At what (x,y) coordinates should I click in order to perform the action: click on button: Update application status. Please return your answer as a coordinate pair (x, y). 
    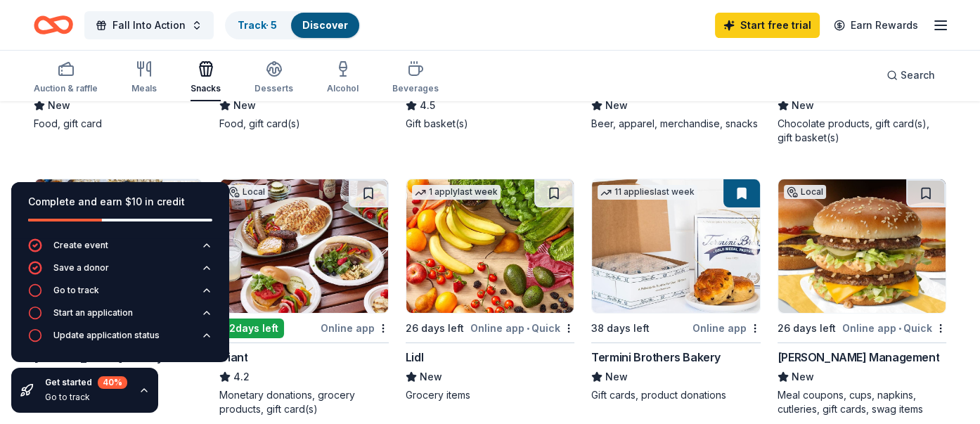
    Looking at the image, I should click on (120, 340).